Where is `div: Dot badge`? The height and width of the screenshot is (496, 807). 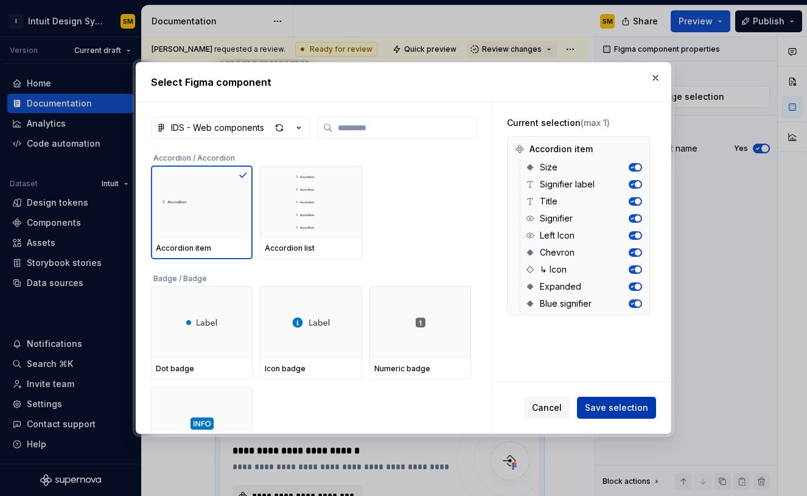 div: Dot badge is located at coordinates (201, 369).